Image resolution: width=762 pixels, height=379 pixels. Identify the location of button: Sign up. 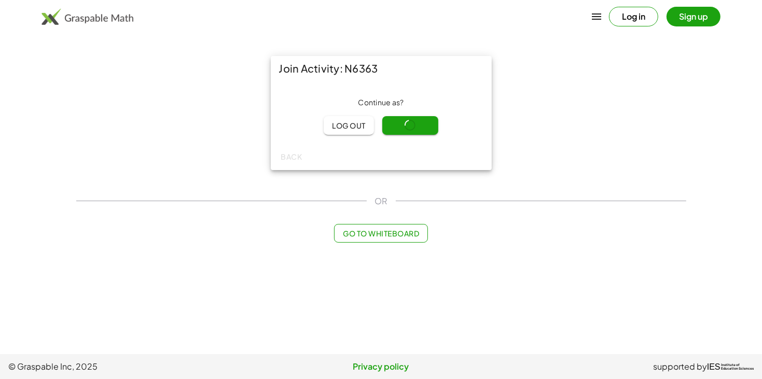
(693, 17).